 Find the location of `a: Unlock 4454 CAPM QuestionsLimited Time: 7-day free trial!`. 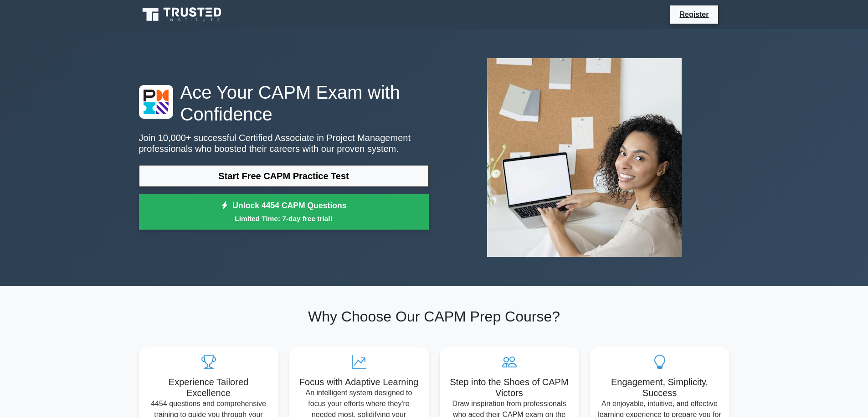

a: Unlock 4454 CAPM QuestionsLimited Time: 7-day free trial! is located at coordinates (284, 212).